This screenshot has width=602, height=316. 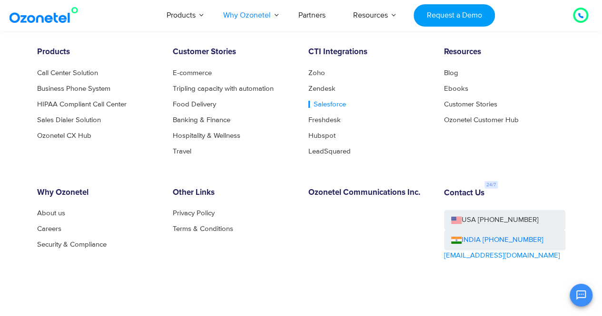 I want to click on img: ind-flag.png, so click(x=456, y=240).